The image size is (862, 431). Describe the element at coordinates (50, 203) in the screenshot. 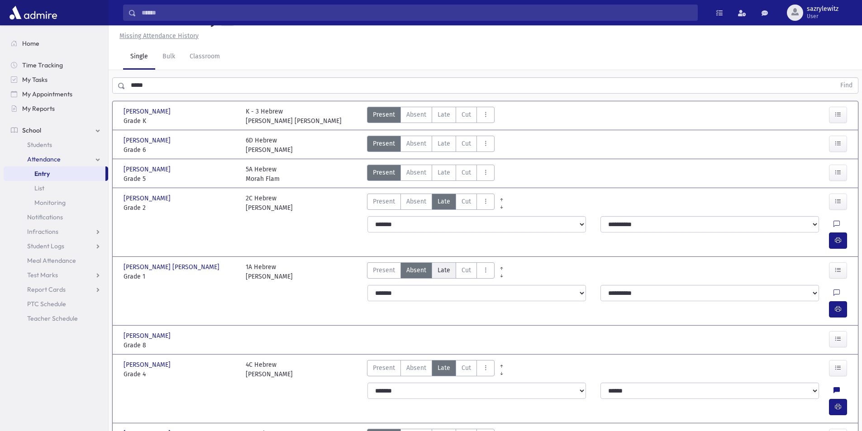

I see `span: Monitoring` at that location.